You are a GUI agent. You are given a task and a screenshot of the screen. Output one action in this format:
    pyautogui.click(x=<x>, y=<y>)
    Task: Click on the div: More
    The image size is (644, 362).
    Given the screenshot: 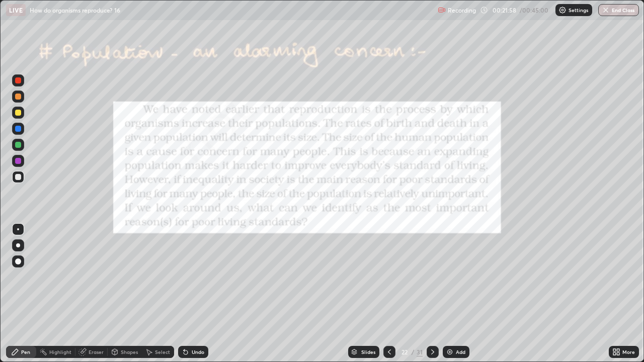 What is the action you would take?
    pyautogui.click(x=629, y=352)
    